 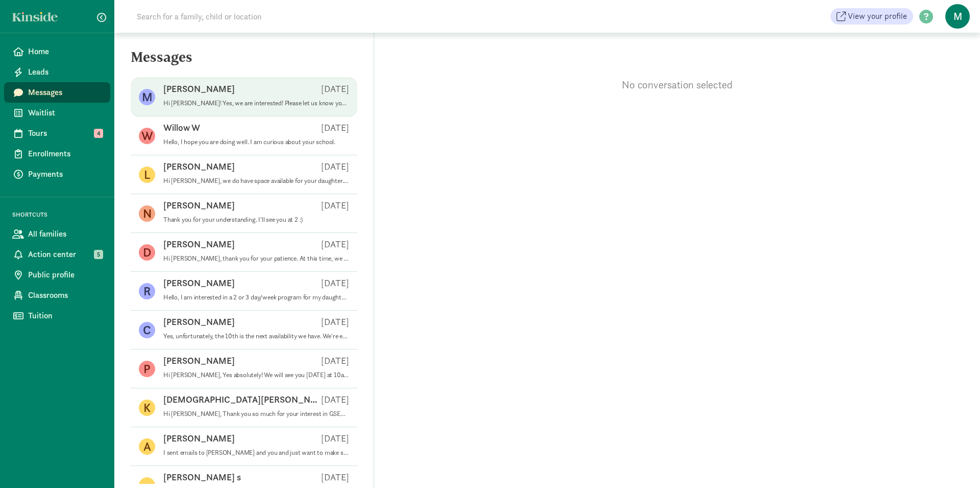 I want to click on span: Waitlist, so click(x=65, y=112).